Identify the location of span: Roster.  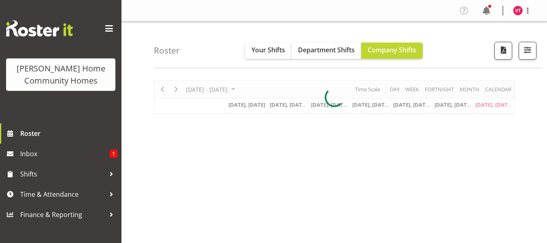
(69, 133).